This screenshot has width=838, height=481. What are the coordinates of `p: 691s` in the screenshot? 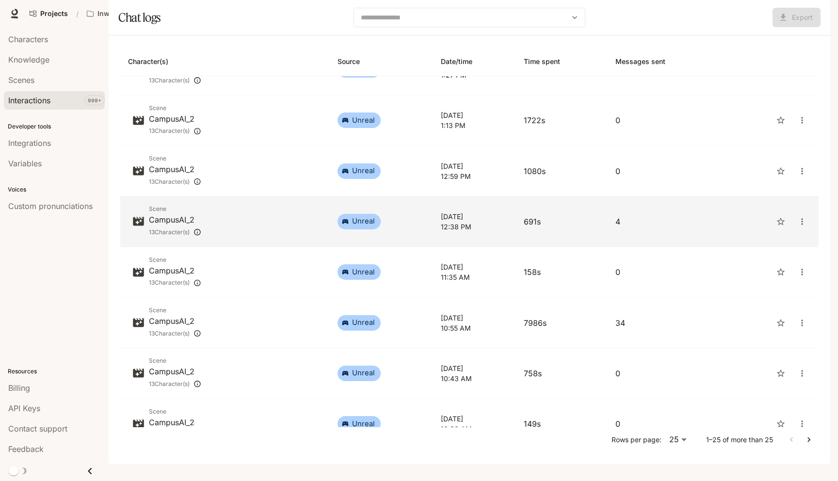 It's located at (562, 222).